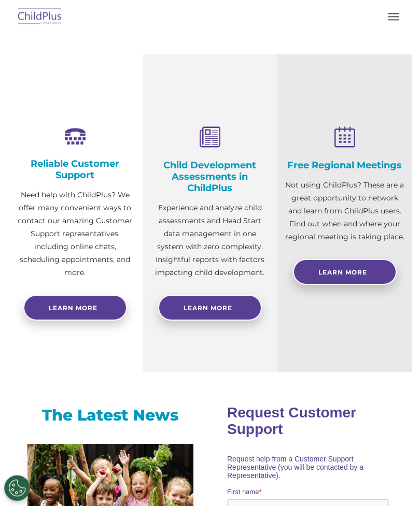 This screenshot has height=506, width=420. I want to click on p: Not using ChildPlus? These are a great opportunity to network and learn from ChildPlus users. Fin..., so click(345, 211).